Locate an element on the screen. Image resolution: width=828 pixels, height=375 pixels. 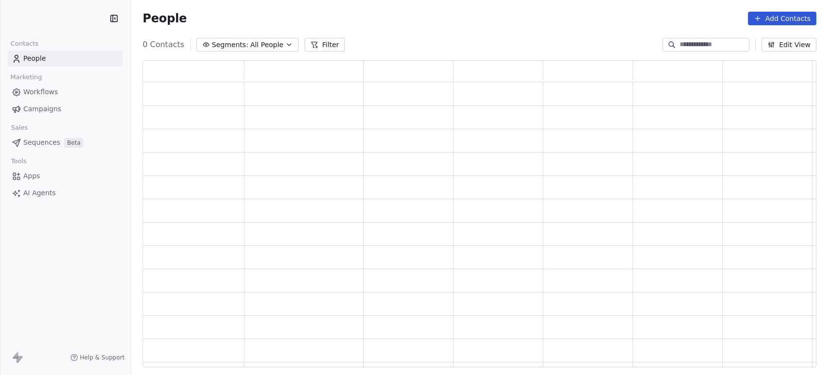
span: Sales is located at coordinates (19, 128).